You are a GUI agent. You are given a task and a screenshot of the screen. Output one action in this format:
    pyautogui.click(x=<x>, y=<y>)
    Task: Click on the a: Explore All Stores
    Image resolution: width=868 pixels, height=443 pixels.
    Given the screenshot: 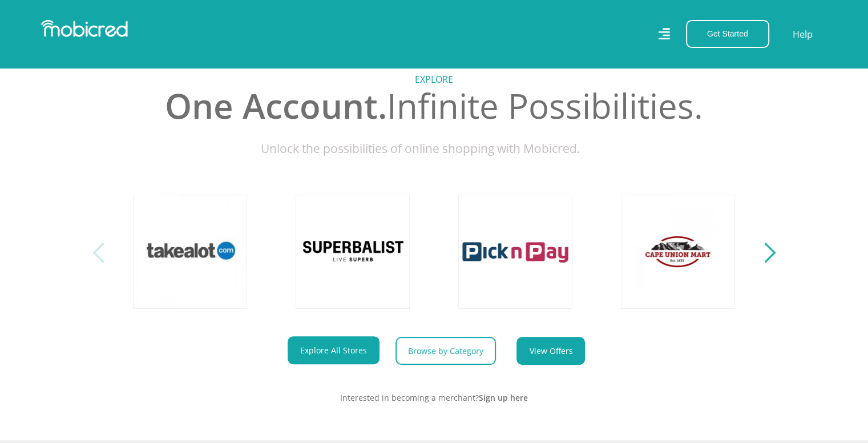 What is the action you would take?
    pyautogui.click(x=334, y=350)
    